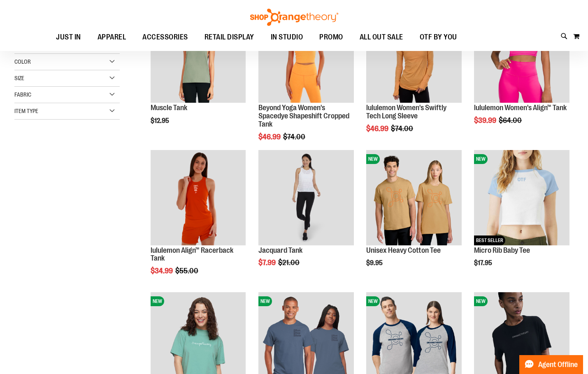 The image size is (588, 374). What do you see at coordinates (551, 364) in the screenshot?
I see `button: Agent Offline` at bounding box center [551, 364].